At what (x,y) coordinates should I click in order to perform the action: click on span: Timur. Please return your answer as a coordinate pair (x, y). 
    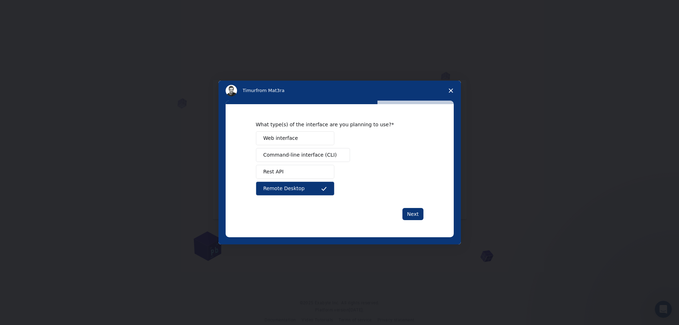
    Looking at the image, I should click on (249, 90).